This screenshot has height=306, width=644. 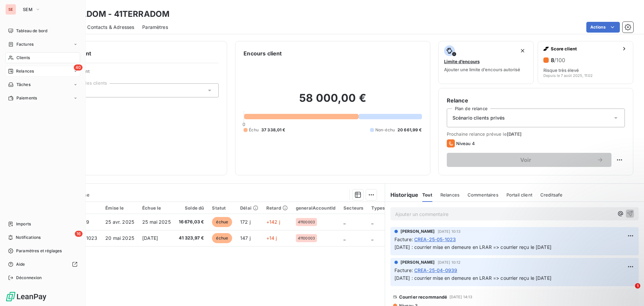 I want to click on button: Score client8/100Risque très élevéDepuis le 7 août 2025, 11:02, so click(x=585, y=62).